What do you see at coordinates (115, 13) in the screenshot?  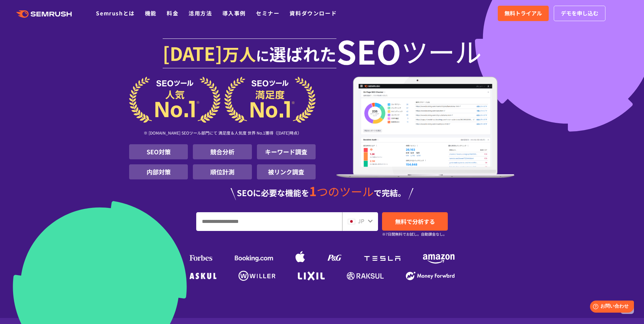 I see `a: Semrushとは` at bounding box center [115, 13].